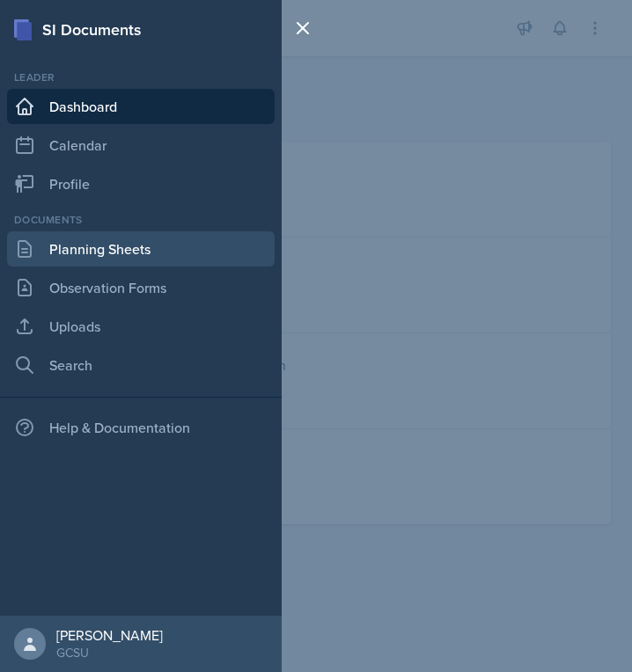  I want to click on a: Observation Forms, so click(141, 288).